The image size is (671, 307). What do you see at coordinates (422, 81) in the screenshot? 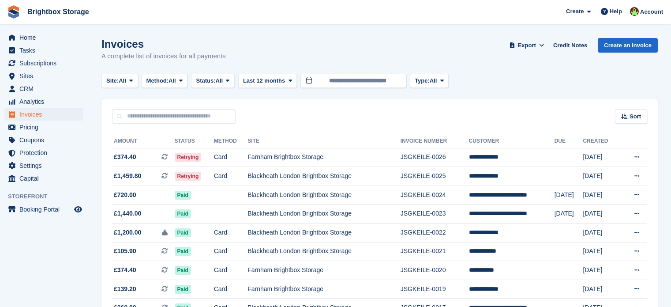
I see `span: Type:` at bounding box center [422, 81].